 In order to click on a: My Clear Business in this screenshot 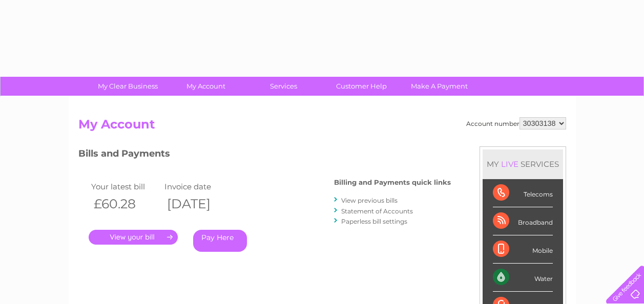, I will do `click(127, 86)`.